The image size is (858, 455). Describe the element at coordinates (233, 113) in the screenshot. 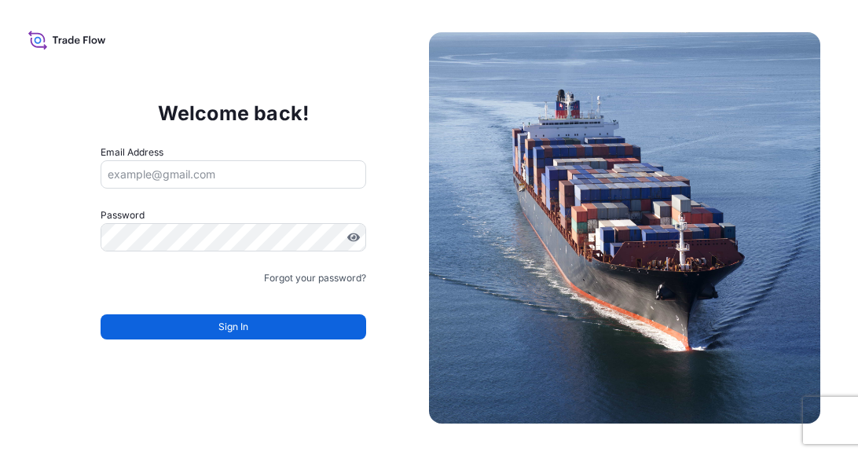

I see `p: Welcome back!` at that location.